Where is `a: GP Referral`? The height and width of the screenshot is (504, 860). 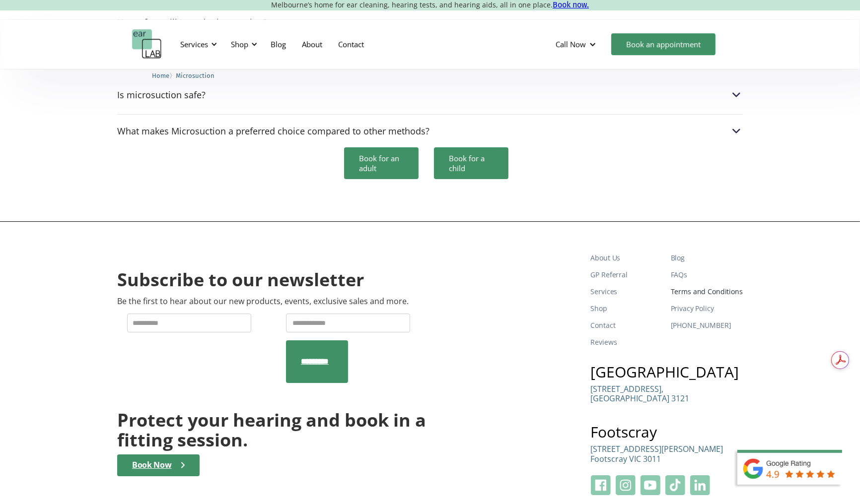
a: GP Referral is located at coordinates (626, 275).